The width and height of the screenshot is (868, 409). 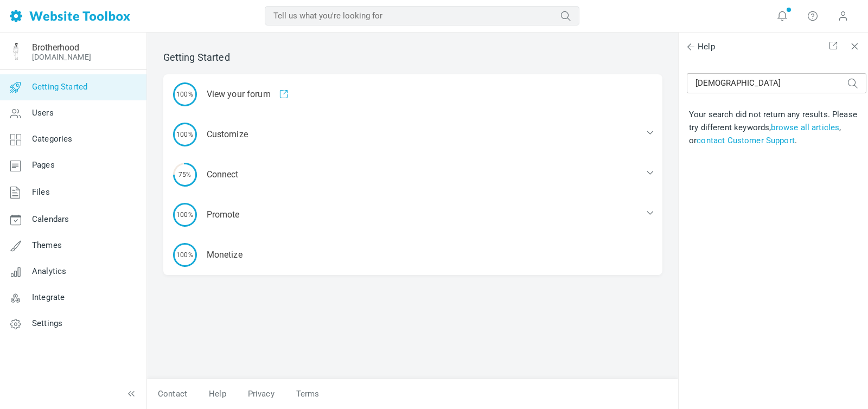 I want to click on div: View your forum, so click(x=413, y=94).